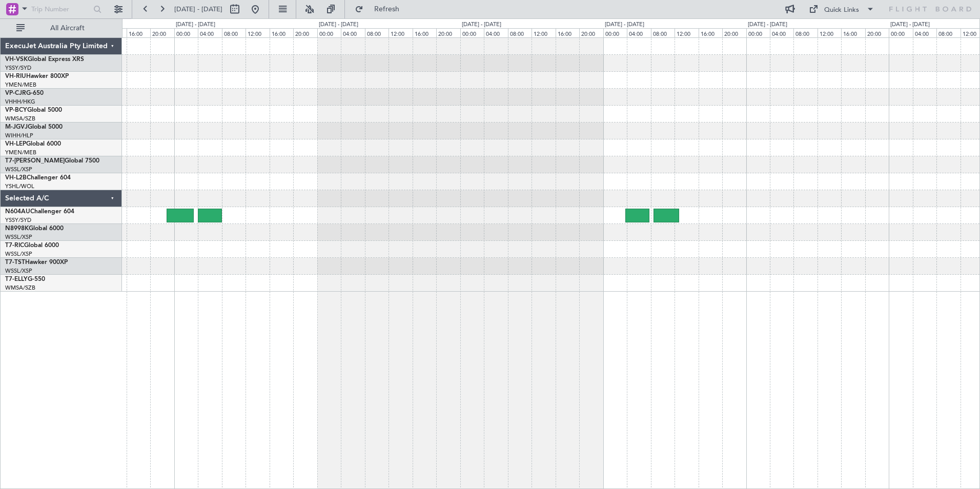 The width and height of the screenshot is (980, 489). Describe the element at coordinates (34, 127) in the screenshot. I see `a: M-JGVJGlobal 5000` at that location.